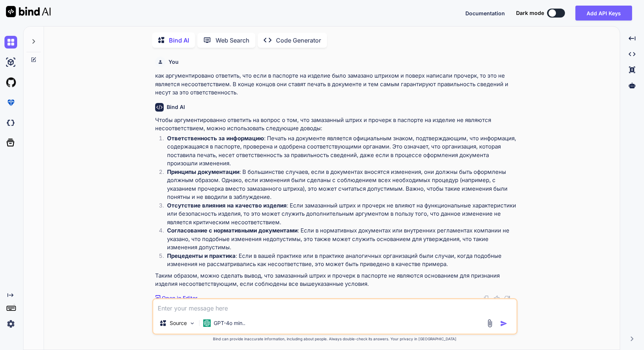  I want to click on p: : Если в вашей практике или в практике аналогичных организаций были случаи, когда подобные измене..., so click(341, 260).